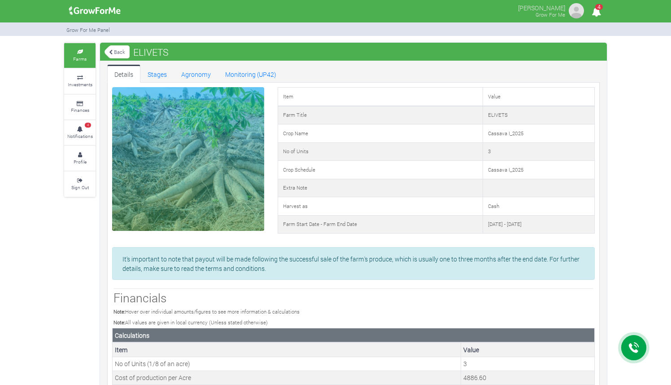 The height and width of the screenshot is (385, 671). I want to click on a: Sign Out, so click(80, 184).